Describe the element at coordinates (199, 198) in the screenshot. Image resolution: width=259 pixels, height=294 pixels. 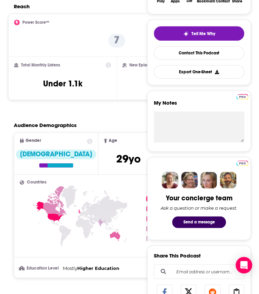
I see `div: Your concierge team` at that location.